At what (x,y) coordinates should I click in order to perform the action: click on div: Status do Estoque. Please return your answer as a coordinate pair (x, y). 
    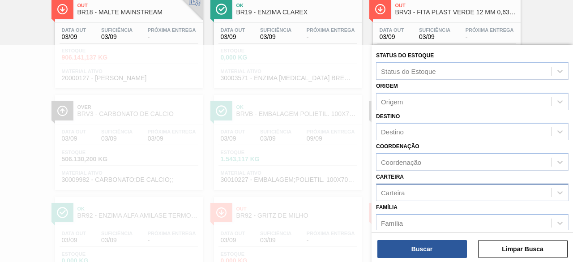
    Looking at the image, I should click on (408, 71).